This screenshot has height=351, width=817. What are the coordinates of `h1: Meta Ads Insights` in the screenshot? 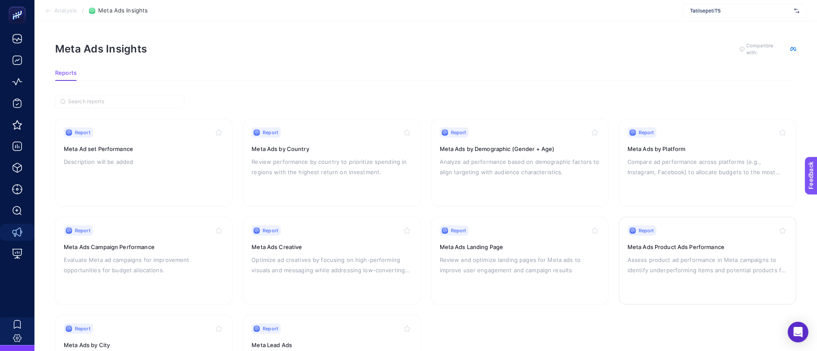 It's located at (101, 49).